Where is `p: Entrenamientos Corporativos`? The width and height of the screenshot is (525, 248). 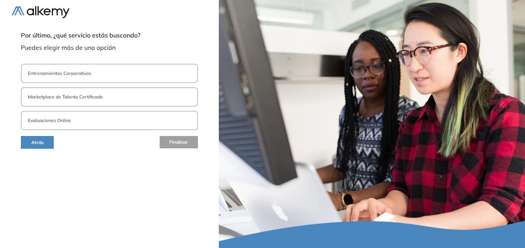
p: Entrenamientos Corporativos is located at coordinates (60, 73).